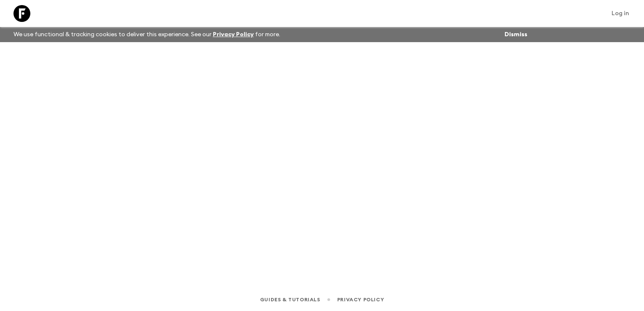 This screenshot has width=644, height=311. I want to click on a: Log in, so click(620, 13).